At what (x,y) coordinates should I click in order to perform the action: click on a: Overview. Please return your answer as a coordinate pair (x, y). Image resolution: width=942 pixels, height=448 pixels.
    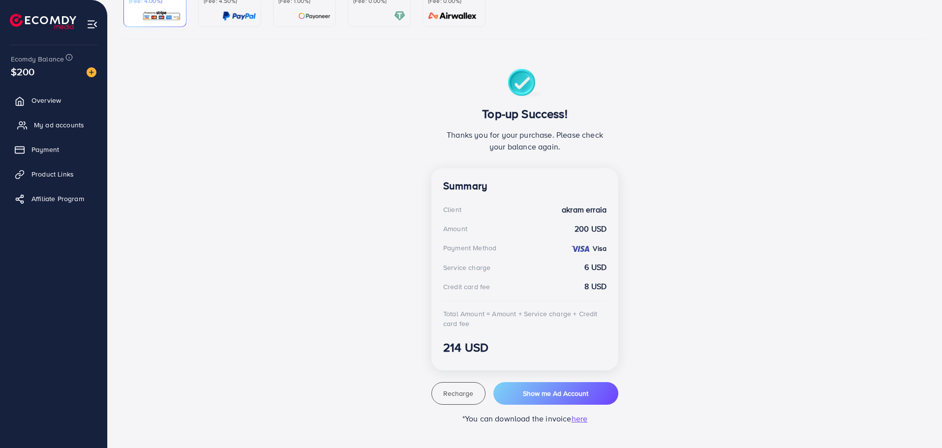
    Looking at the image, I should click on (54, 100).